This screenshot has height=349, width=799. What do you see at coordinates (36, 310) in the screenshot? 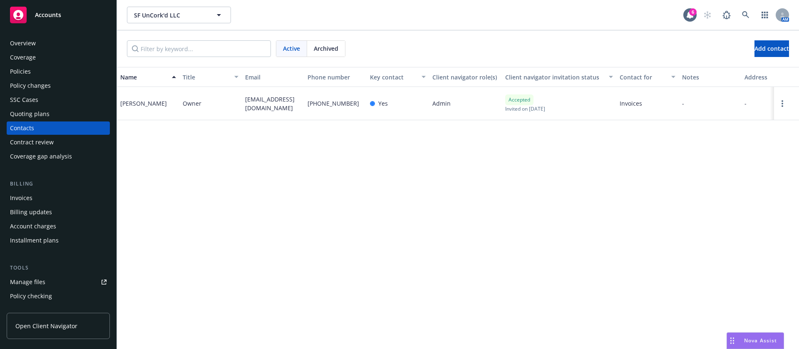
I see `div: Manage exposures` at bounding box center [36, 310].